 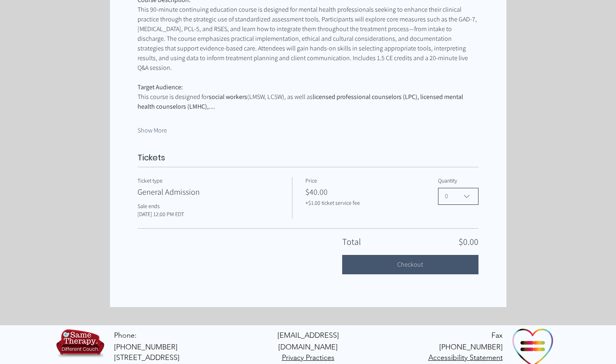 I want to click on div: 0, so click(x=447, y=196).